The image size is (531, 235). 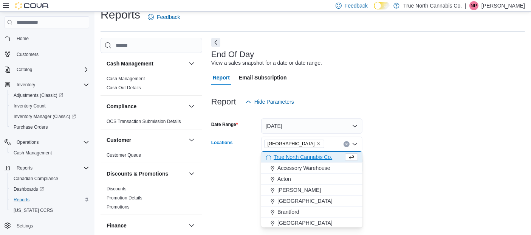 What do you see at coordinates (51, 54) in the screenshot?
I see `span: Customers` at bounding box center [51, 54].